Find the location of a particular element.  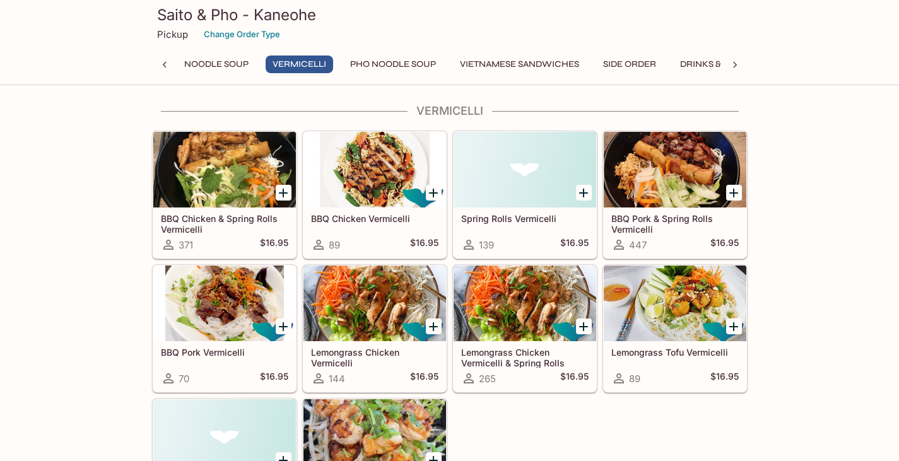

button: Add Lemongrass Chicken Vermicelli is located at coordinates (434, 326).